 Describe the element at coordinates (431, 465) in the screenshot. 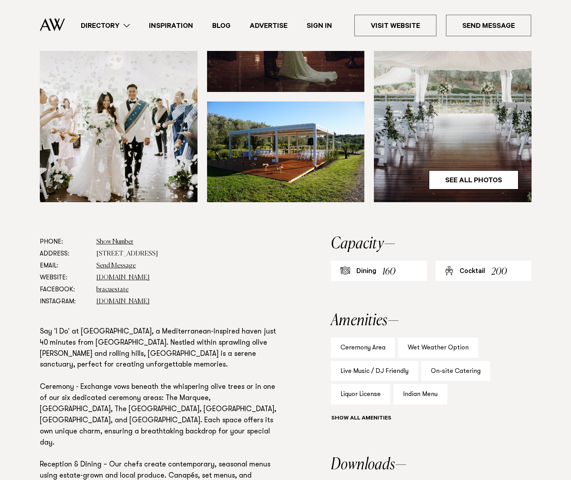

I see `h2: Downloads` at that location.